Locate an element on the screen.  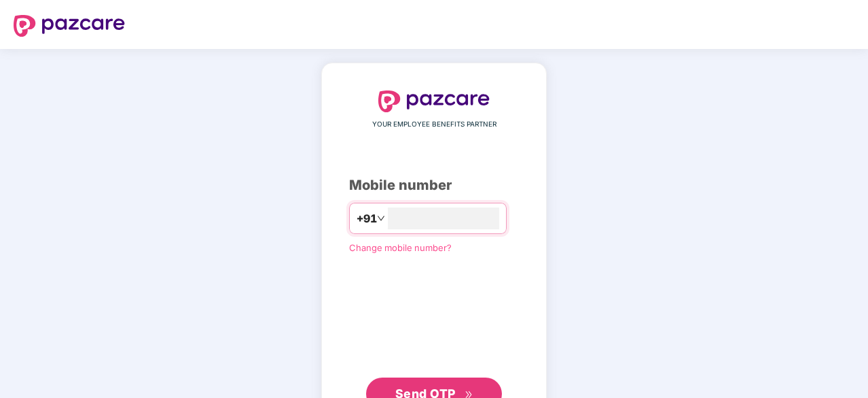
a: Change mobile number? is located at coordinates (400, 247).